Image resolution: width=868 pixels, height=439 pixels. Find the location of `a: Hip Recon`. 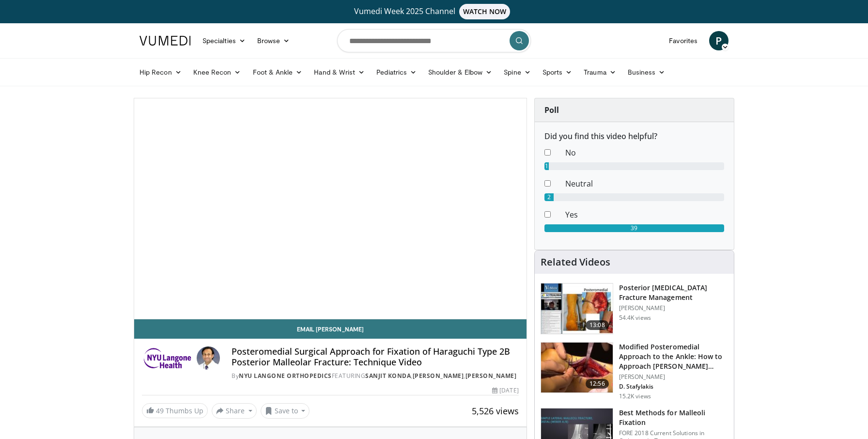

a: Hip Recon is located at coordinates (160, 72).